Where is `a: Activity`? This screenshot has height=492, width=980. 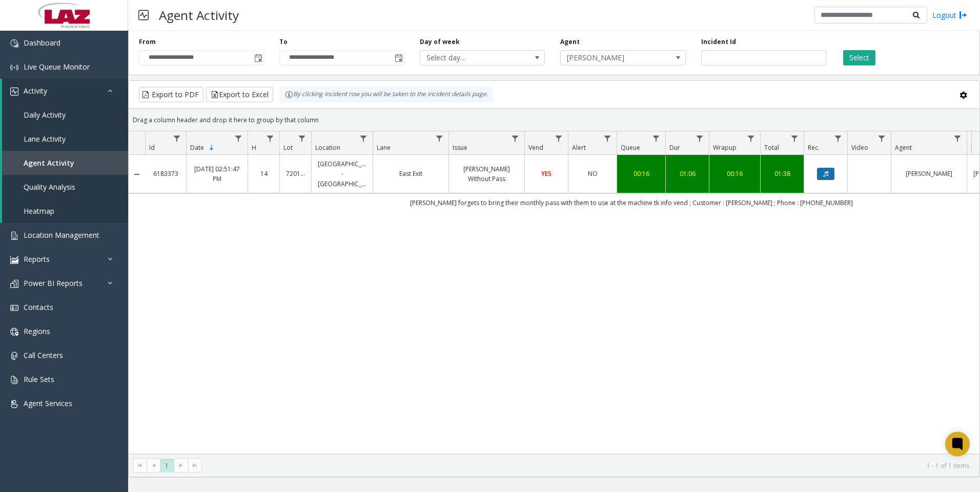
a: Activity is located at coordinates (65, 90).